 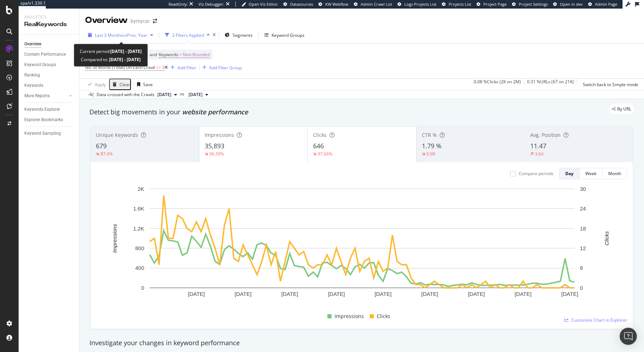 I want to click on text: Clicks, so click(x=606, y=238).